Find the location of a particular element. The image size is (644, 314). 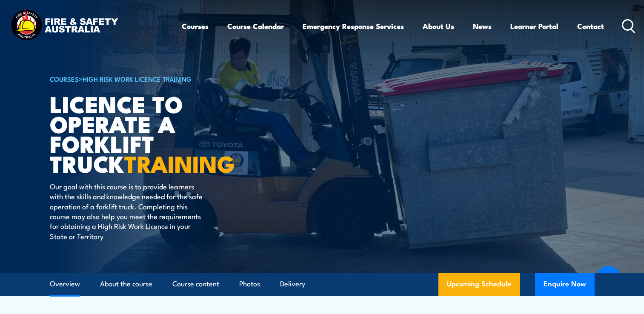

a: Upcoming Schedule is located at coordinates (479, 284).